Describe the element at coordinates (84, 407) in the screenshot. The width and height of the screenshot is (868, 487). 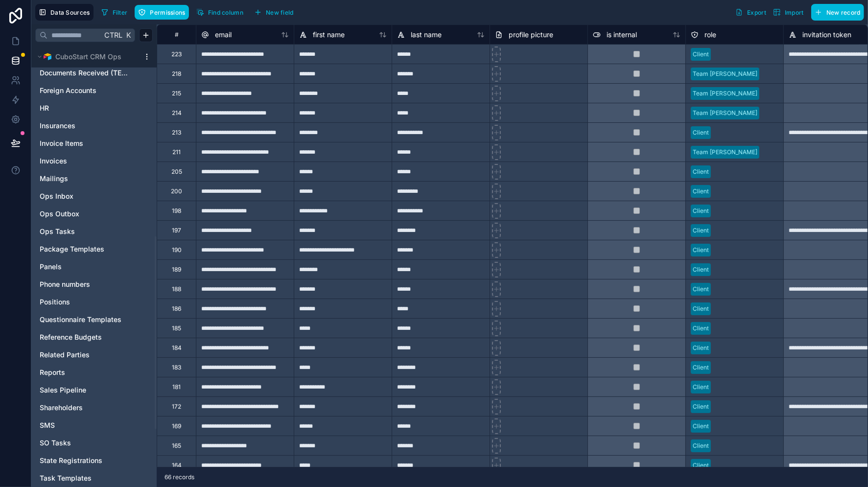
I see `a: Shareholders` at that location.